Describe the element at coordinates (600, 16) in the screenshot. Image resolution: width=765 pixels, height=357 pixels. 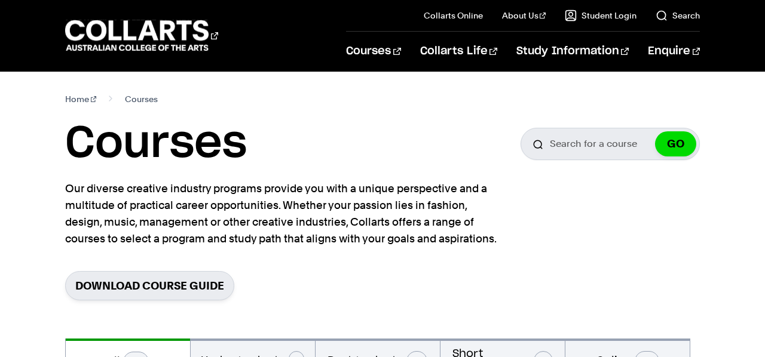
I see `a: Student Login` at that location.